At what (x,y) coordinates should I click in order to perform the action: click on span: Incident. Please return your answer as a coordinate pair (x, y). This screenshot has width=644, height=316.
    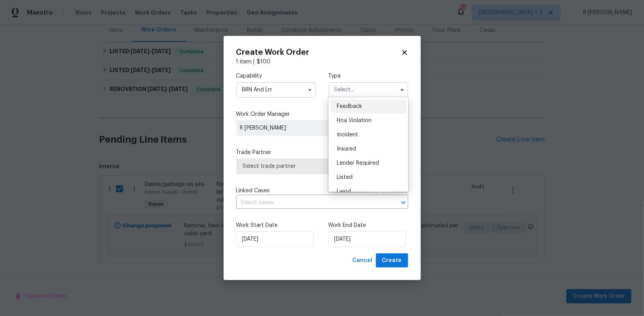
    Looking at the image, I should click on (347, 135).